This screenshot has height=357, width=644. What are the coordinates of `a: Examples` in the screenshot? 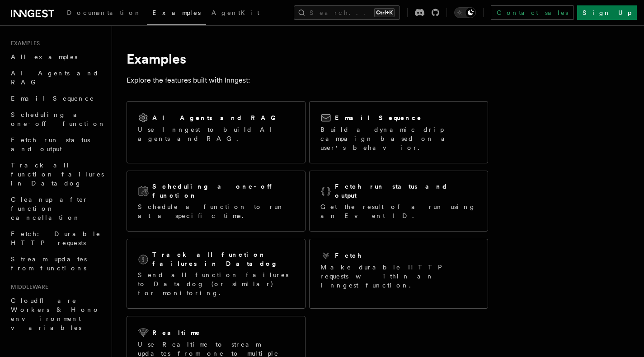 It's located at (176, 14).